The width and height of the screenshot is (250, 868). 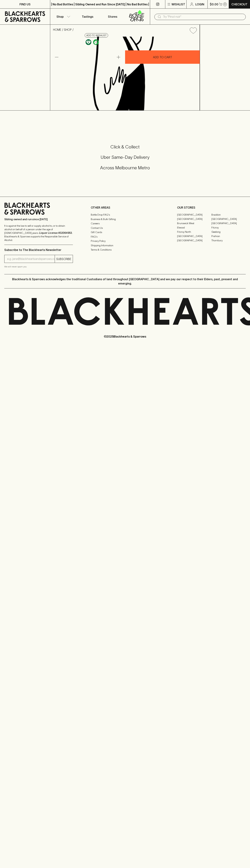 What do you see at coordinates (162, 57) in the screenshot?
I see `button: ADD TO CART` at bounding box center [162, 57].